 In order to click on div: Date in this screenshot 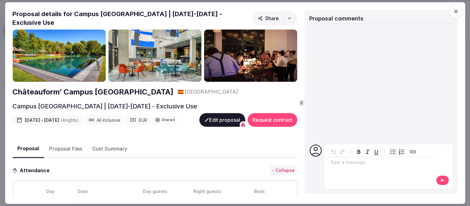, I will do `click(103, 191)`.